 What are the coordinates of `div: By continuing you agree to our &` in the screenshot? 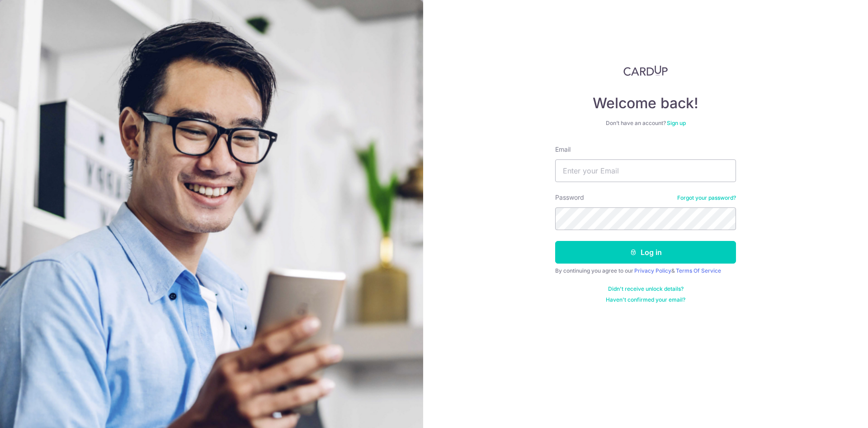 It's located at (645, 271).